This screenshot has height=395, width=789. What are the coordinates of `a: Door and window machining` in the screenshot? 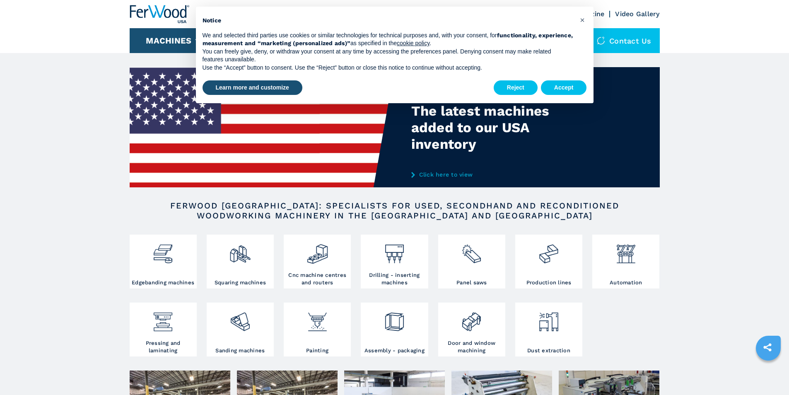 It's located at (472, 329).